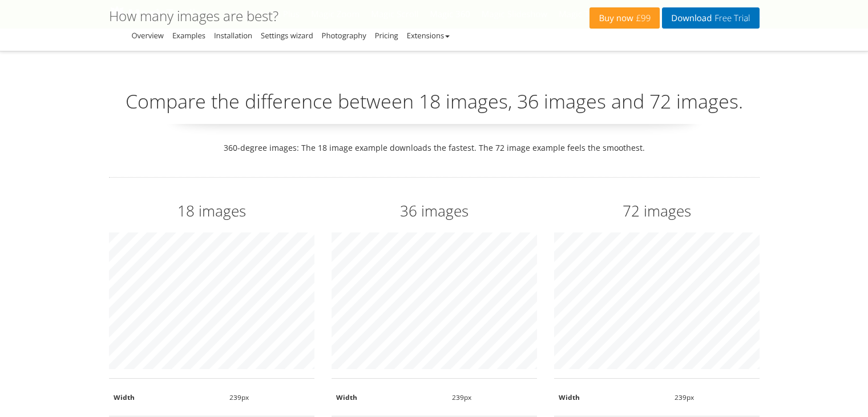 The height and width of the screenshot is (417, 868). I want to click on a: Installation, so click(233, 36).